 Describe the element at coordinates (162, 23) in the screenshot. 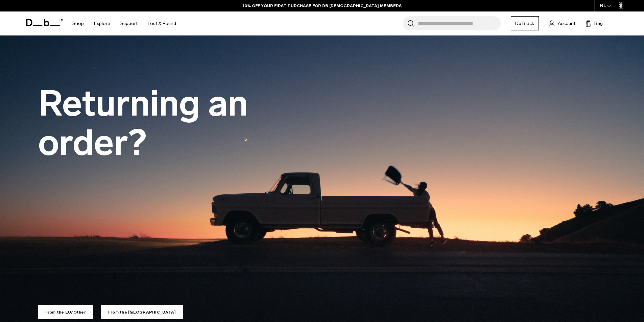

I see `a: Lost & Found` at that location.